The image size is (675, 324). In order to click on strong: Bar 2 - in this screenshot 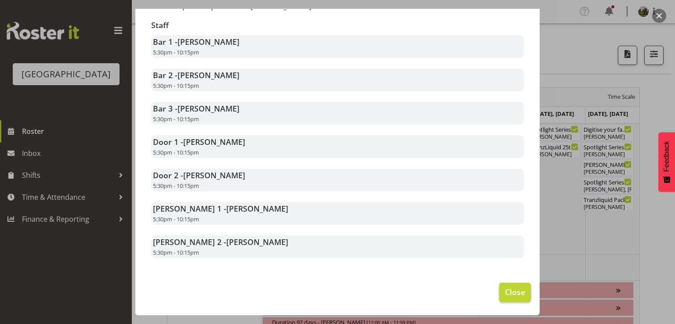, I will do `click(196, 75)`.